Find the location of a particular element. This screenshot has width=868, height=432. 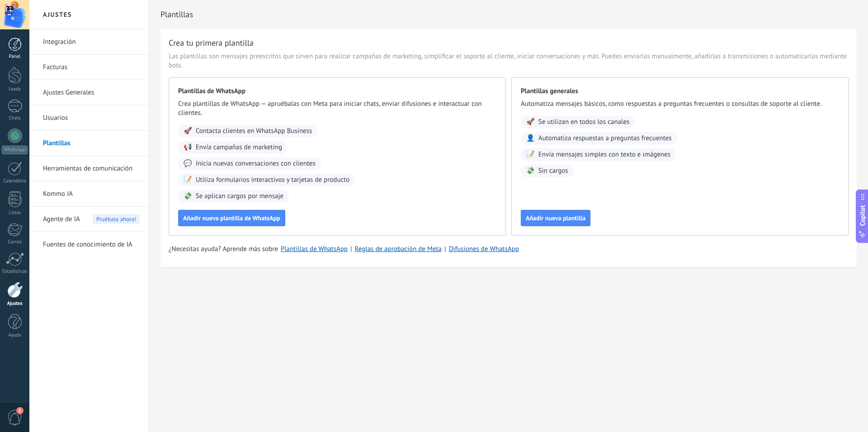

span: Utiliza formularios interactivos y tarjetas de producto is located at coordinates (272, 180).